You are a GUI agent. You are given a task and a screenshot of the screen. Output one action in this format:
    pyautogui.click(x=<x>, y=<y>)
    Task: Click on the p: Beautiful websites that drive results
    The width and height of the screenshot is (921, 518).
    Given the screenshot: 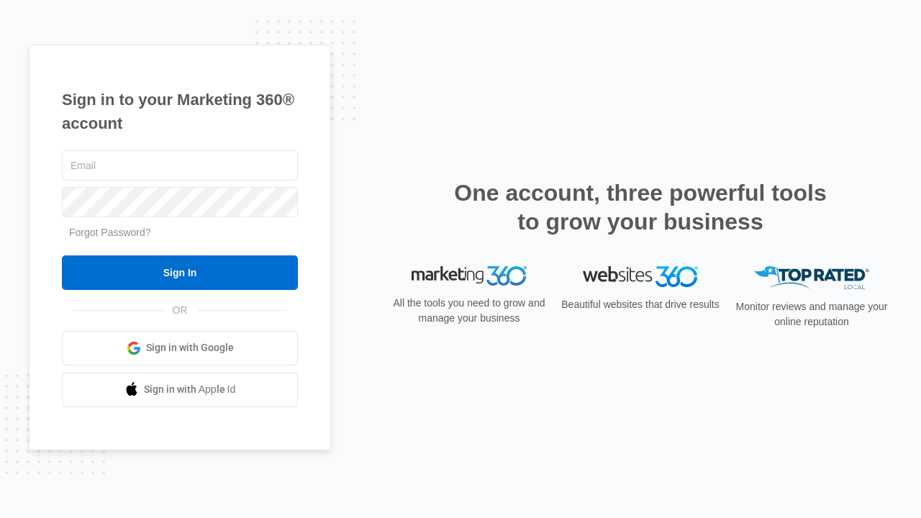 What is the action you would take?
    pyautogui.click(x=640, y=304)
    